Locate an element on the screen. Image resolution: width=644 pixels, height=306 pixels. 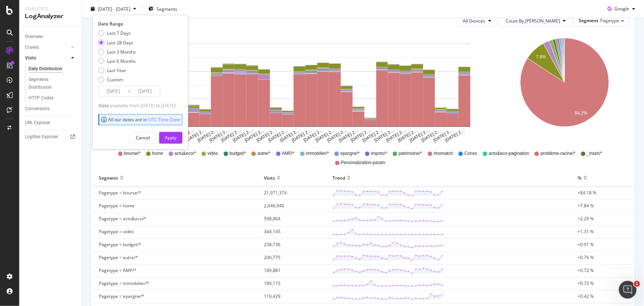
span: autre/* is located at coordinates (264, 153).